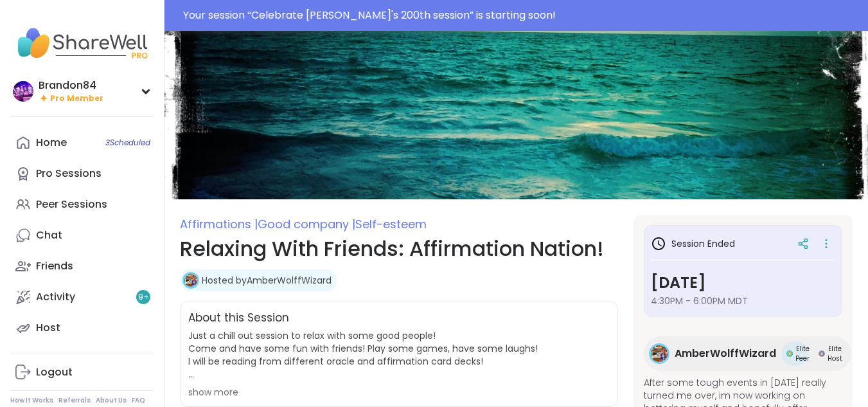 The height and width of the screenshot is (407, 868). What do you see at coordinates (49, 328) in the screenshot?
I see `div: Host` at bounding box center [49, 328].